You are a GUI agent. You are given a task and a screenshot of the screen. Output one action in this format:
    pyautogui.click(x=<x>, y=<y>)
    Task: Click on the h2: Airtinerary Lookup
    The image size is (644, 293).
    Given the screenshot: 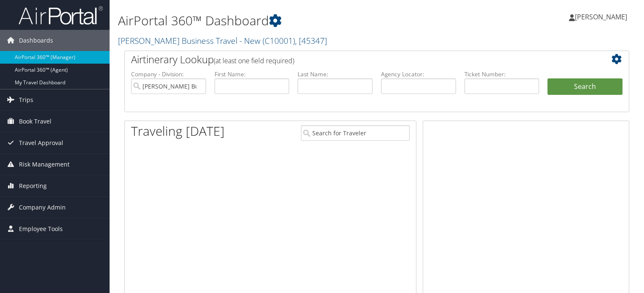 What is the action you would take?
    pyautogui.click(x=356, y=60)
    